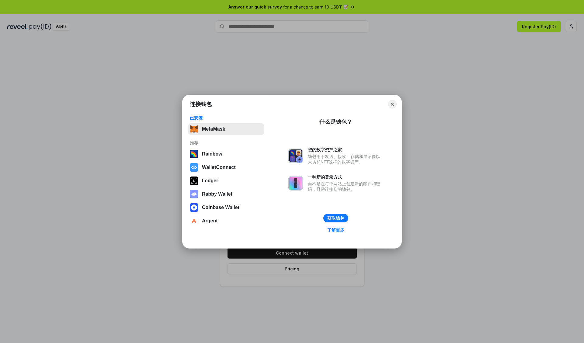  What do you see at coordinates (194, 154) in the screenshot?
I see `img: svg+xml,%3Csvg%20width%3D%22120%22%20height%3D%22120%22%20viewBox%3D%220%200%20120%20120%22%20fil...` at bounding box center [194, 154].